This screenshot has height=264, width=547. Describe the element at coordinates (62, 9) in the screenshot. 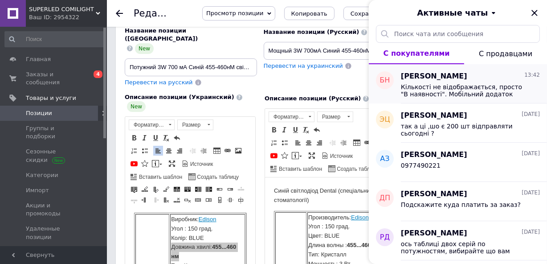

I see `span: SUPERLED COMILIGHT` at that location.